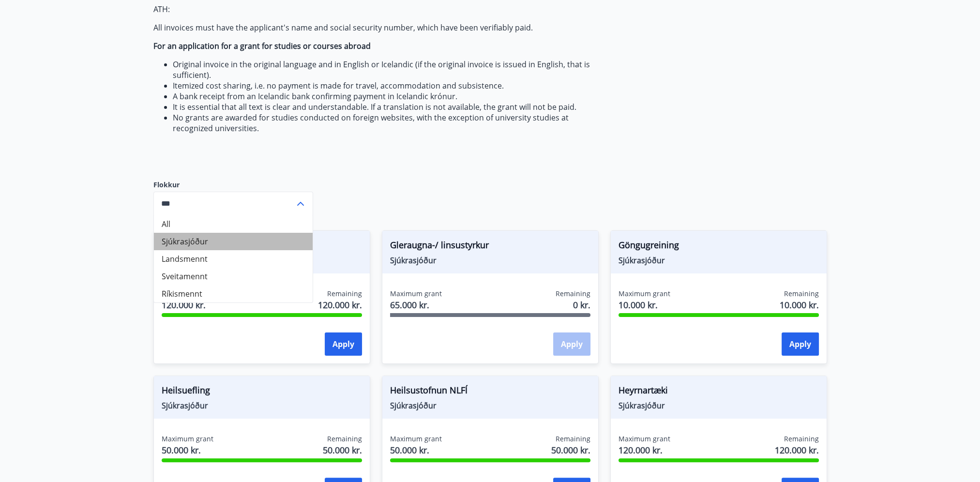 Image resolution: width=980 pixels, height=482 pixels. Describe the element at coordinates (261, 392) in the screenshot. I see `span: Heilsuefling` at that location.